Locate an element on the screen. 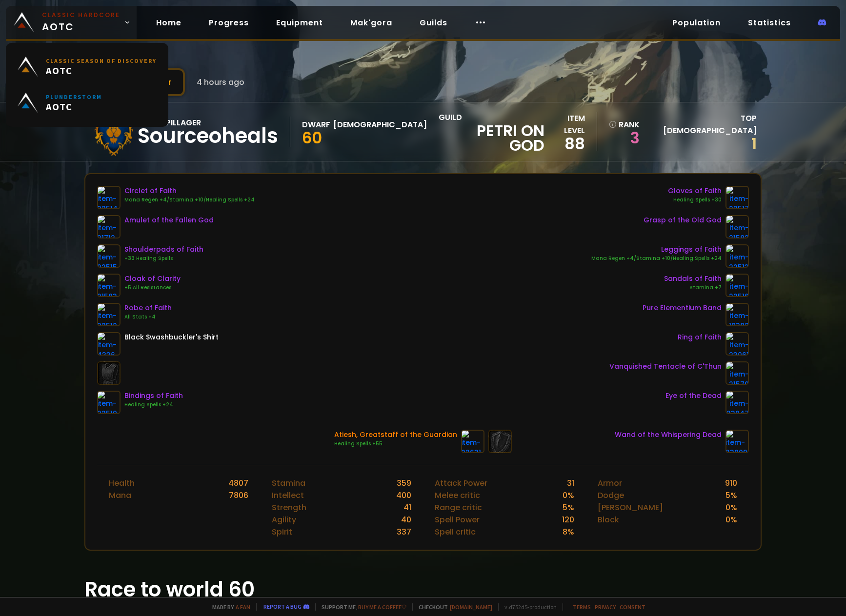  div: Block is located at coordinates (608, 519).